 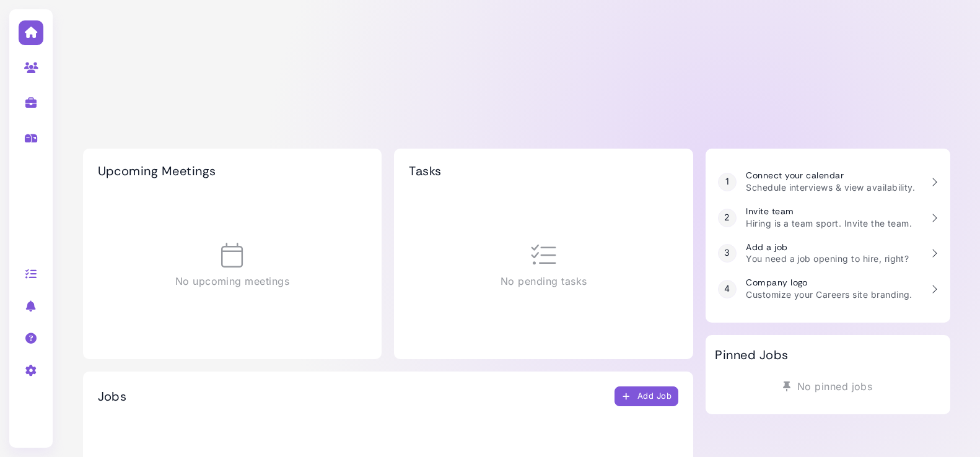 What do you see at coordinates (828, 290) in the screenshot?
I see `a: 4 Company logo Customize your Careers site branding.` at bounding box center [828, 290].